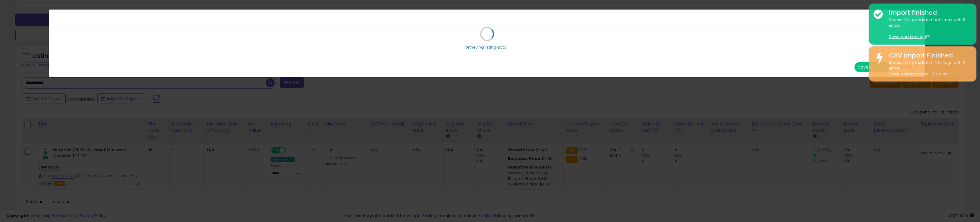 The width and height of the screenshot is (980, 222). I want to click on div: CSV Import Finished, so click(928, 56).